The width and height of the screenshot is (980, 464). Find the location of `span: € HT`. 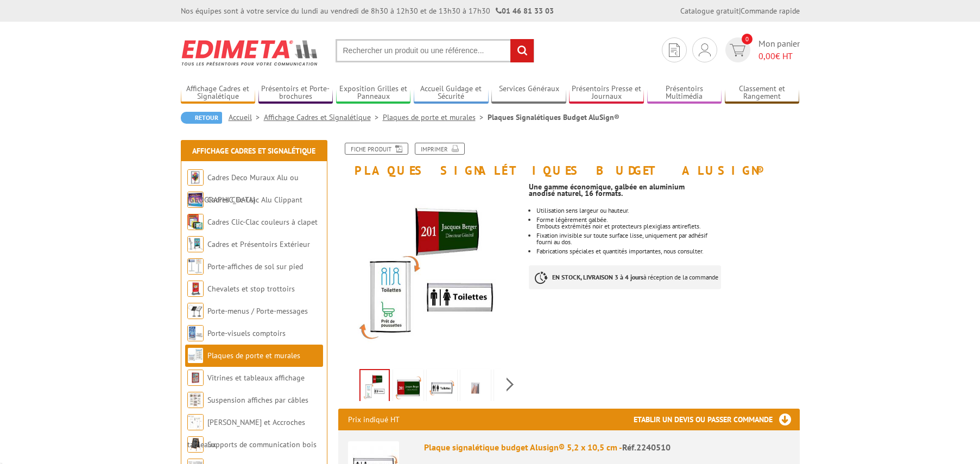

span: € HT is located at coordinates (779, 56).